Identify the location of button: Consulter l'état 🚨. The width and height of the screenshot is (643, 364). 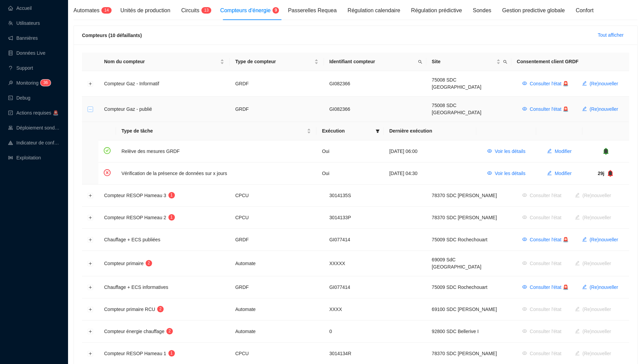
(545, 83).